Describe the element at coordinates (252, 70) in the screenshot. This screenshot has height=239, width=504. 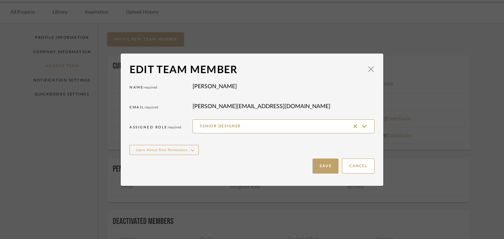
I see `dialog-header: EDIT TEAM MEMBER` at that location.